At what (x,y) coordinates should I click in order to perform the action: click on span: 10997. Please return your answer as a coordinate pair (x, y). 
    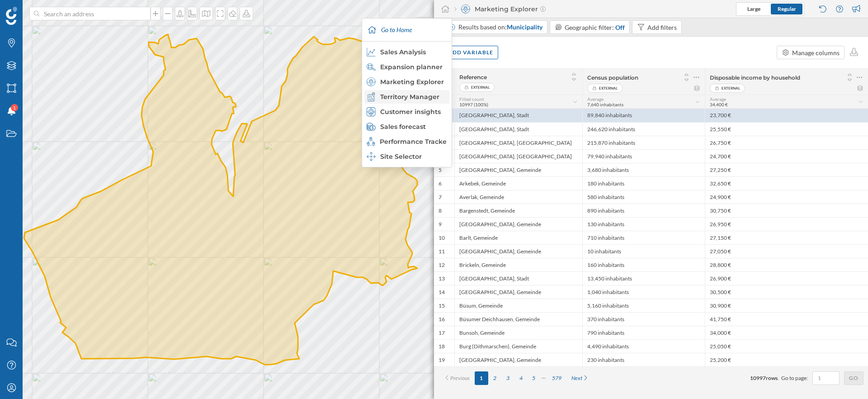
    Looking at the image, I should click on (758, 377).